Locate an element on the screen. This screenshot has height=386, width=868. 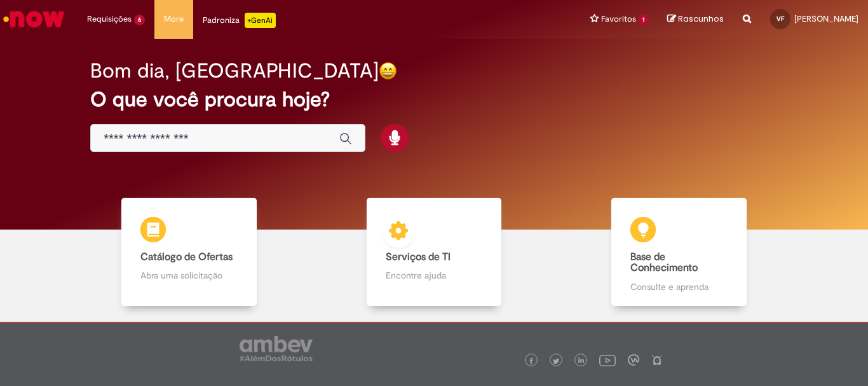
img: ServiceNow is located at coordinates (33, 19).